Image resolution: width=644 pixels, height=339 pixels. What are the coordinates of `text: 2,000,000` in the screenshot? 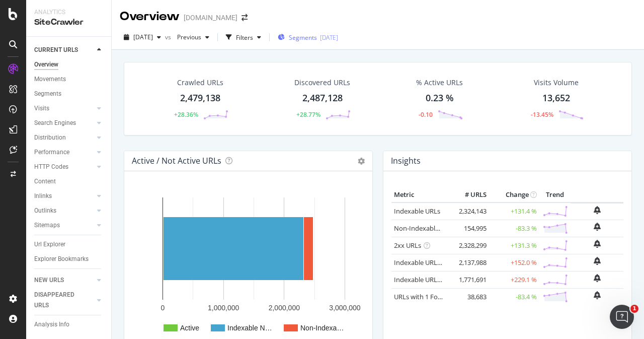 It's located at (284, 307).